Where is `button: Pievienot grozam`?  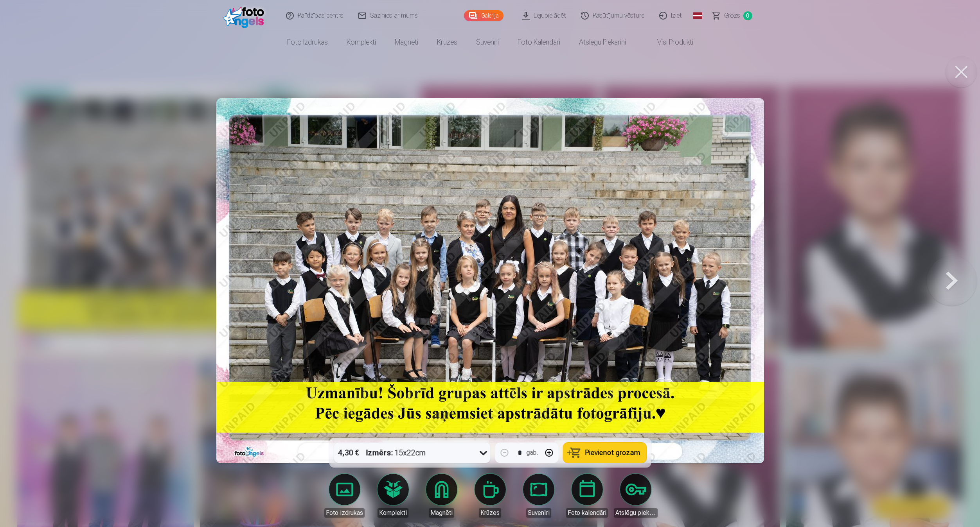 button: Pievienot grozam is located at coordinates (604, 453).